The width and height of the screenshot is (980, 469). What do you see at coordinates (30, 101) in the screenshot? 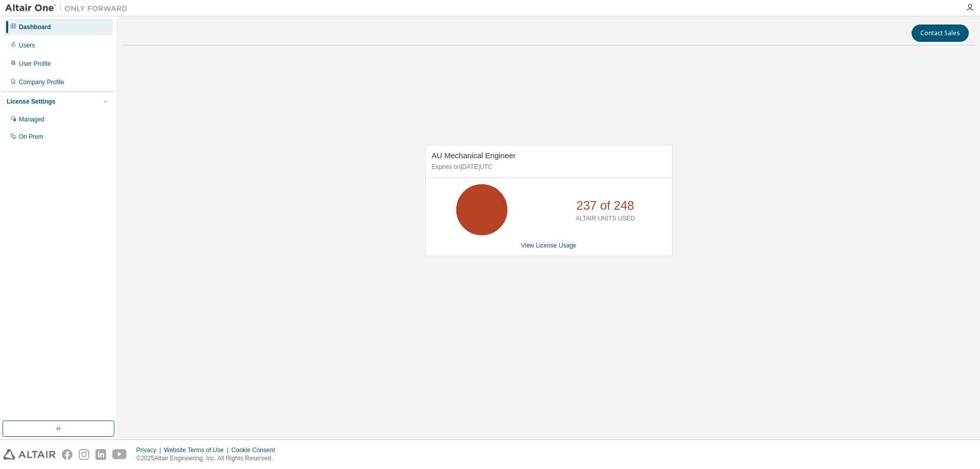
I see `div: License Settings` at bounding box center [30, 101].